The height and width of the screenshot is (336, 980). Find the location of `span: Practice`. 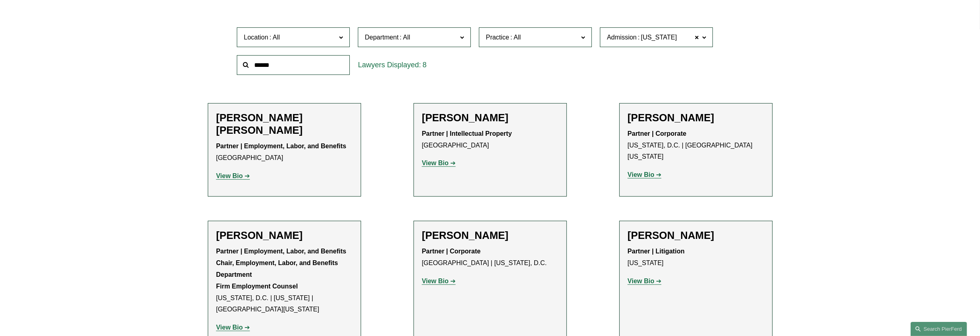

span: Practice is located at coordinates (497, 37).